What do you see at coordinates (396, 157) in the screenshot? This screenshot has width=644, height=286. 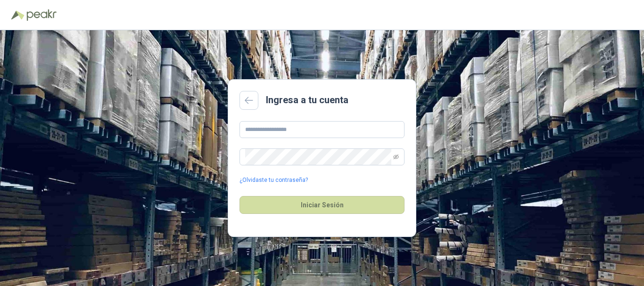 I see `span: eye-invisible` at bounding box center [396, 157].